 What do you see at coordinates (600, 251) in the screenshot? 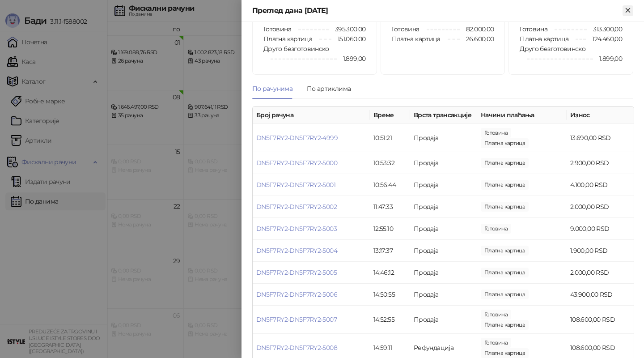
I see `td: 1.900,00 RSD` at bounding box center [600, 251].